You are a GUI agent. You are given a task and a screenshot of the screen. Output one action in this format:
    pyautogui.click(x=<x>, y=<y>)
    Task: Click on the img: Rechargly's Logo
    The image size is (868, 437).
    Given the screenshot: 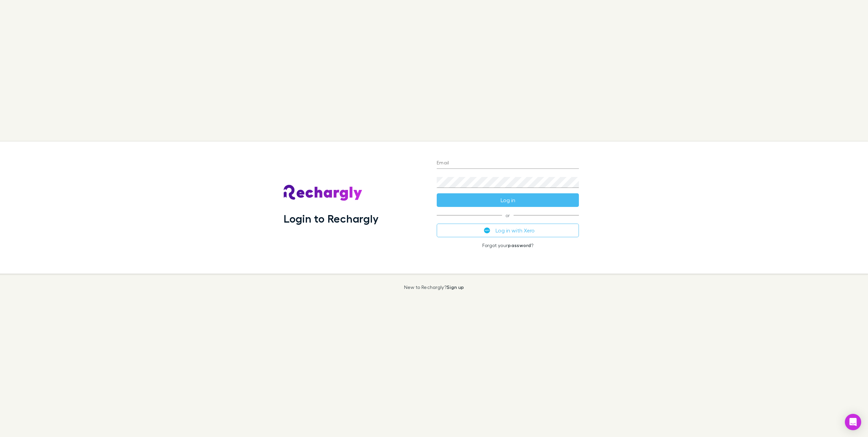 What is the action you would take?
    pyautogui.click(x=323, y=193)
    